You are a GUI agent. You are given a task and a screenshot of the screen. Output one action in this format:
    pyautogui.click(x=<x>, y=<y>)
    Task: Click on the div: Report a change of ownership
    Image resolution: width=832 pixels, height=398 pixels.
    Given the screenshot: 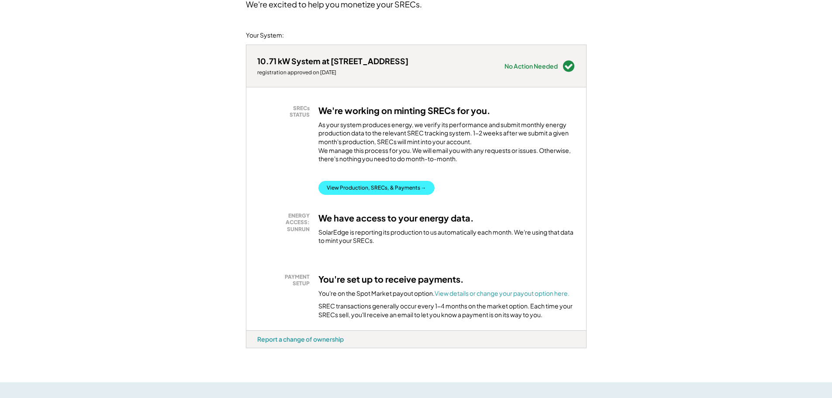 What is the action you would take?
    pyautogui.click(x=300, y=339)
    